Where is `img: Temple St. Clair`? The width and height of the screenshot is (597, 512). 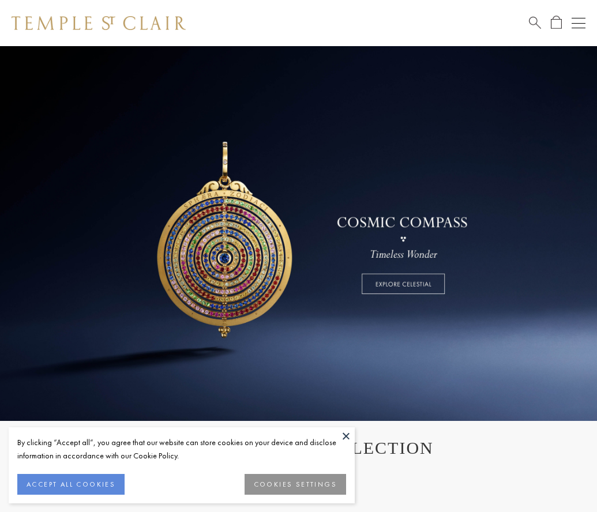
img: Temple St. Clair is located at coordinates (99, 23).